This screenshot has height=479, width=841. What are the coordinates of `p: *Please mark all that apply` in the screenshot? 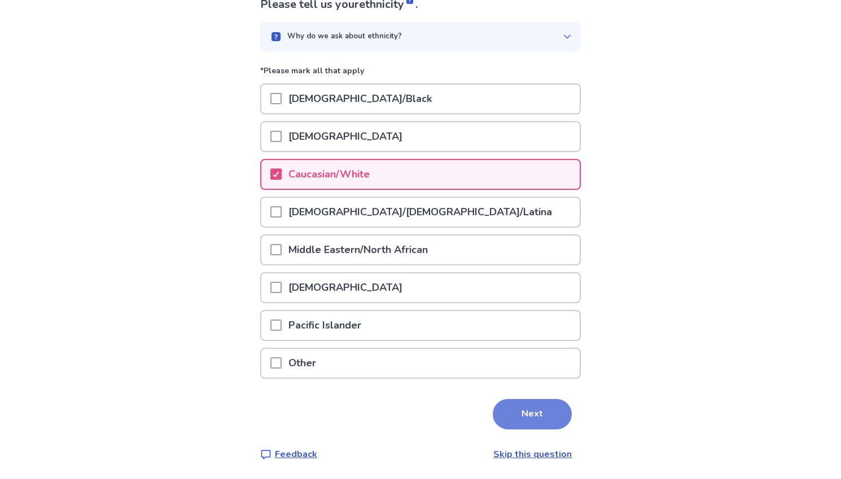 It's located at (420, 74).